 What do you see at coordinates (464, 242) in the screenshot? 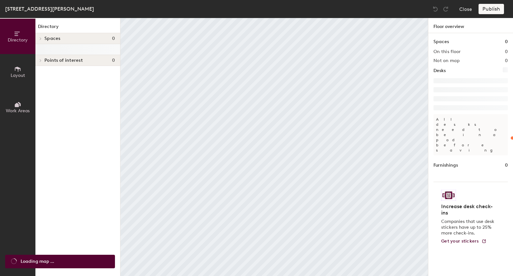
I see `a: Get your stickers` at bounding box center [464, 242].